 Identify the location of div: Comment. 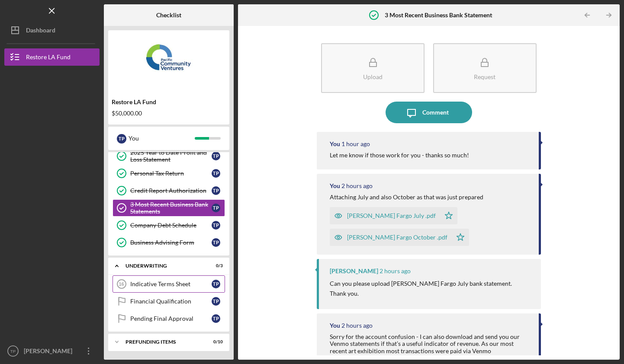
(435, 113).